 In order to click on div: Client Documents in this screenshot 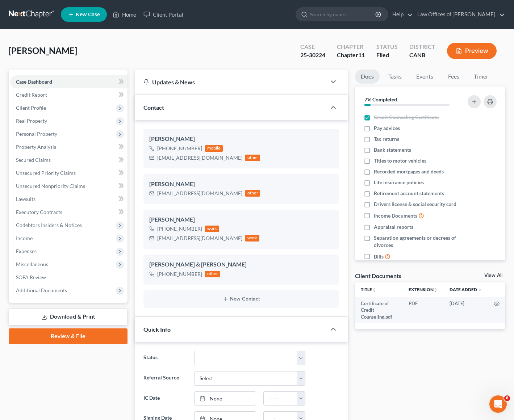, I will do `click(378, 275)`.